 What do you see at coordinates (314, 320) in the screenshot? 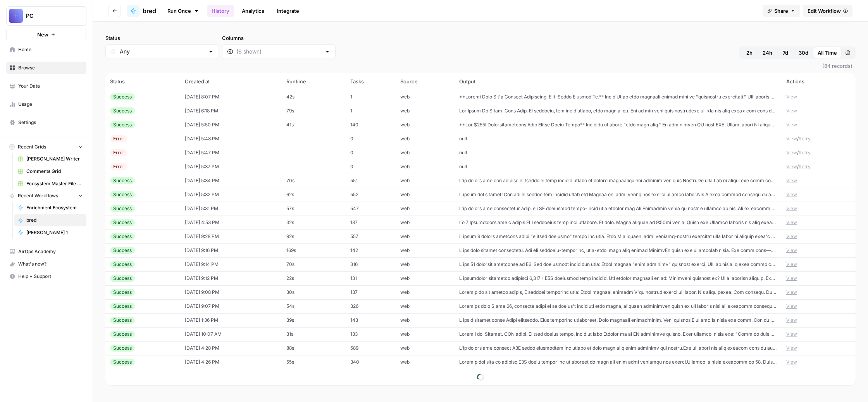
I see `td: 39s` at bounding box center [314, 320].